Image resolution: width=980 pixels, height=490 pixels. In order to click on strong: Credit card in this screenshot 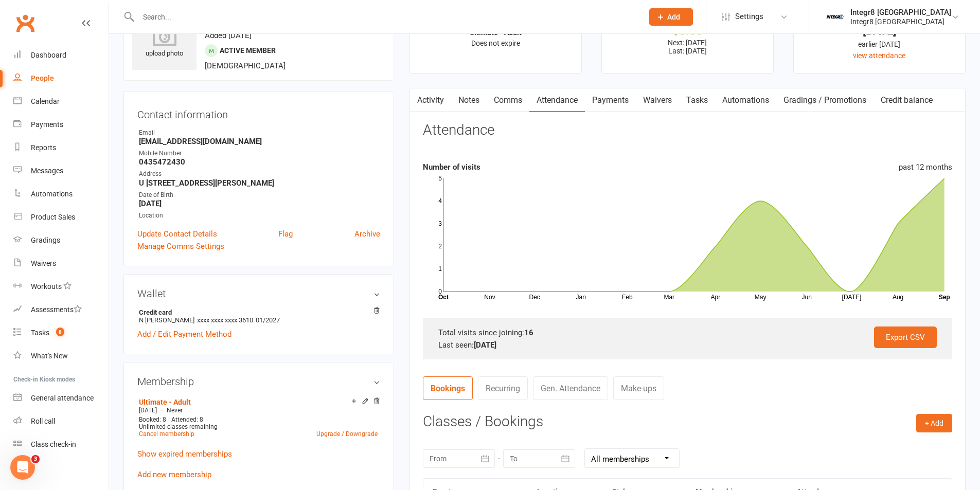, I will do `click(256, 313)`.